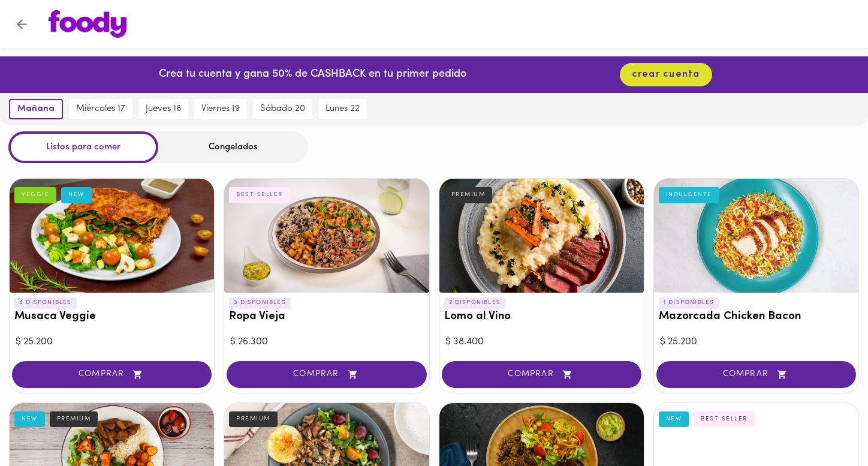 This screenshot has width=868, height=466. I want to click on div: INDULGENTE, so click(689, 195).